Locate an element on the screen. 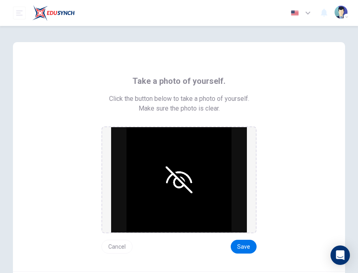  span: Click the button below to take a photo of yourself. is located at coordinates (179, 99).